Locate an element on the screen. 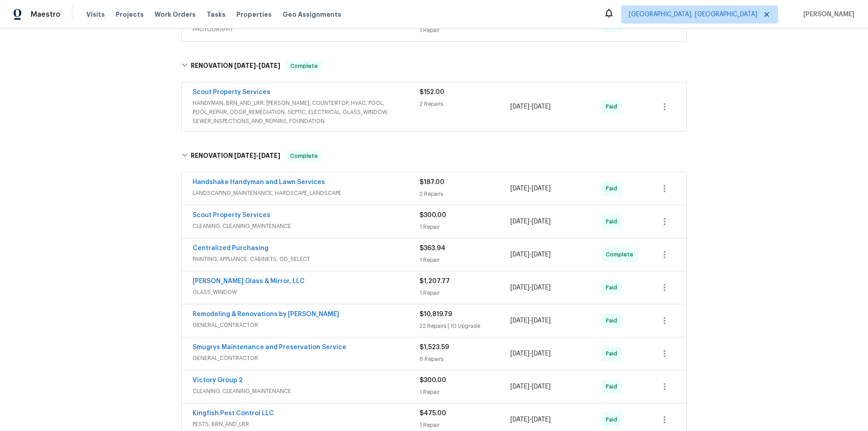 The height and width of the screenshot is (431, 868). a: Victory Group 2 is located at coordinates (218, 380).